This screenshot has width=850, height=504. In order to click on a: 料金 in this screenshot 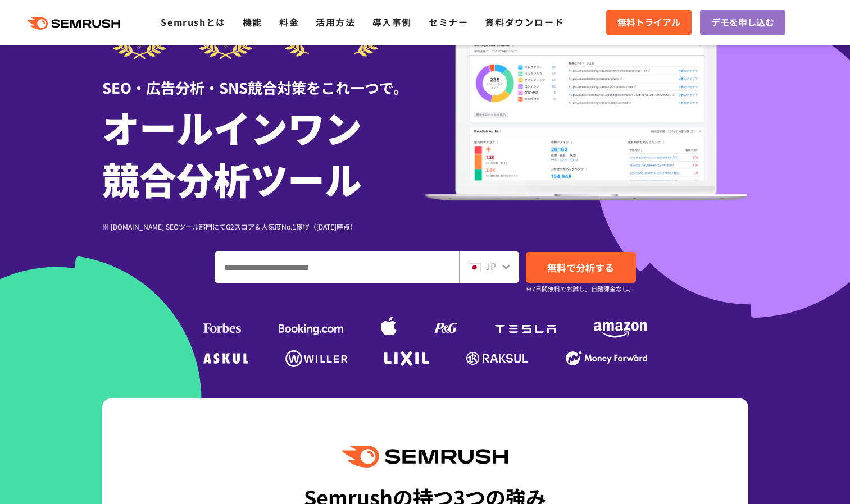, I will do `click(289, 22)`.